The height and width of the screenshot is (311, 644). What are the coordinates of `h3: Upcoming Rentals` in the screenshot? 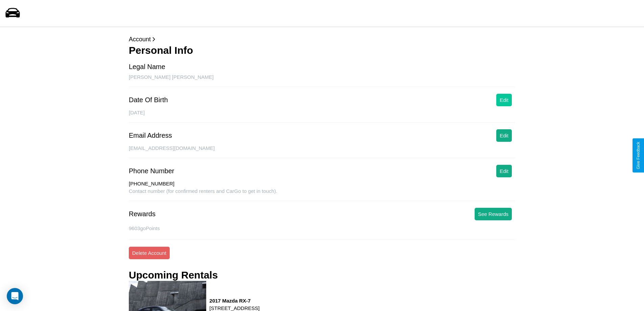 It's located at (173, 275).